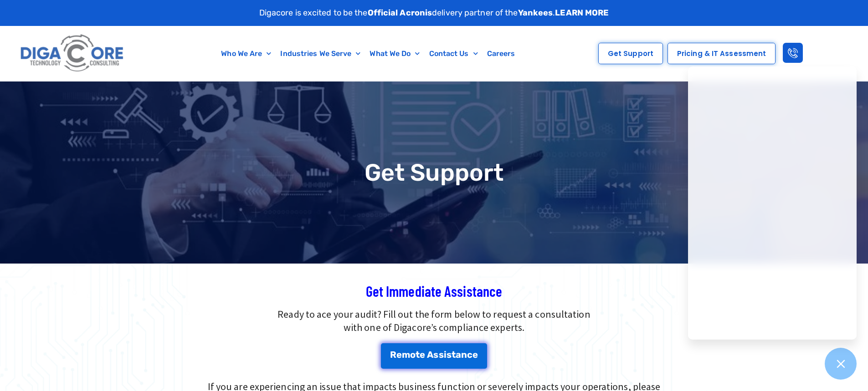  What do you see at coordinates (412, 355) in the screenshot?
I see `span: o` at bounding box center [412, 355].